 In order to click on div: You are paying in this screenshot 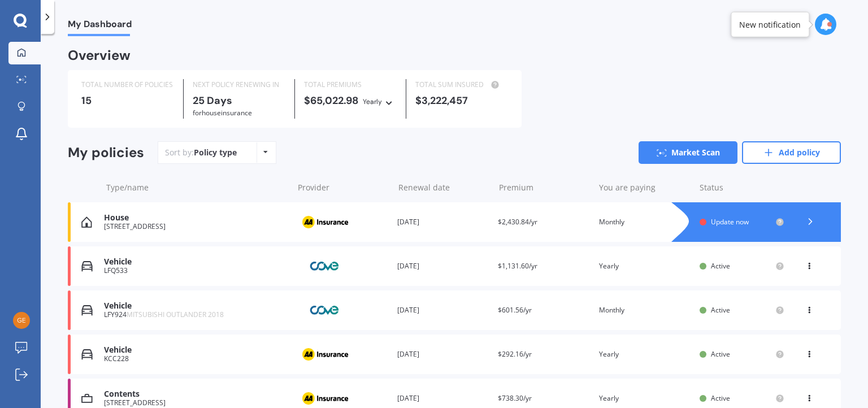, I will do `click(645, 187)`.